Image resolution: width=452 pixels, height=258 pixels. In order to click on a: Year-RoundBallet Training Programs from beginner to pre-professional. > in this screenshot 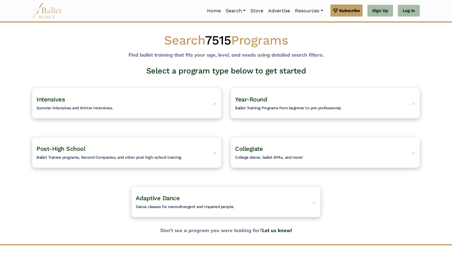, I will do `click(325, 103)`.